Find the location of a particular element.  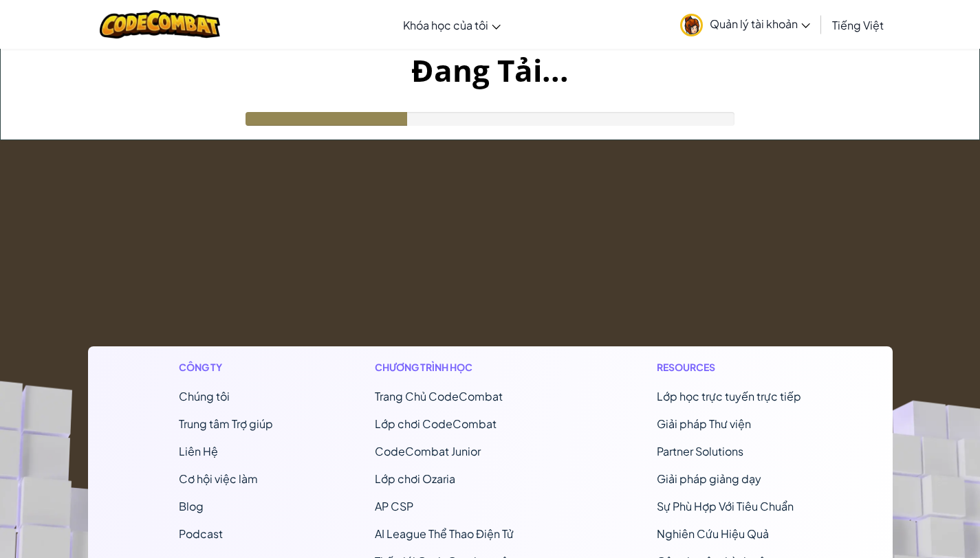

a: Lớp chơi Ozaria is located at coordinates (415, 478).